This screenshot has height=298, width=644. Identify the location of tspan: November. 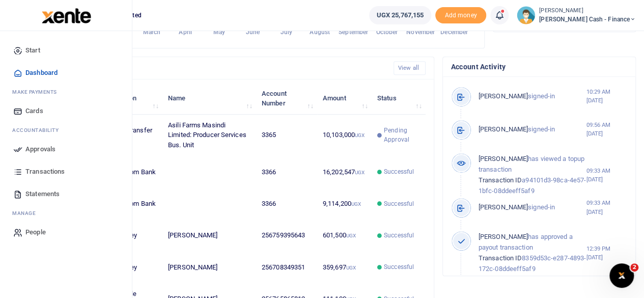
(421, 32).